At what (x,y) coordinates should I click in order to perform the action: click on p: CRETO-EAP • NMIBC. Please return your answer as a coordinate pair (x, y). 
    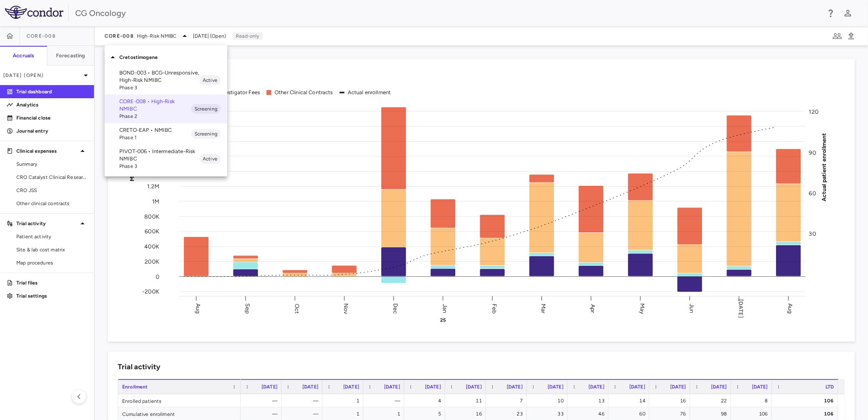
    Looking at the image, I should click on (155, 130).